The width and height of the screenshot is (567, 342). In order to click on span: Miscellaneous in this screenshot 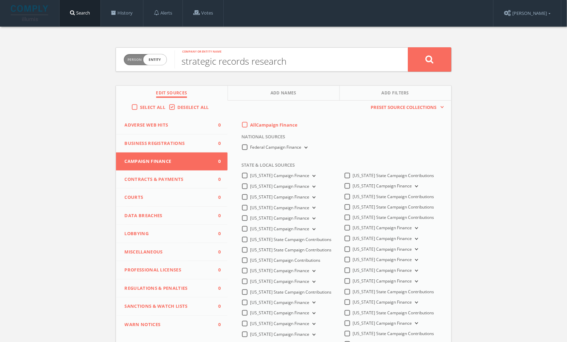, I will do `click(168, 252)`.